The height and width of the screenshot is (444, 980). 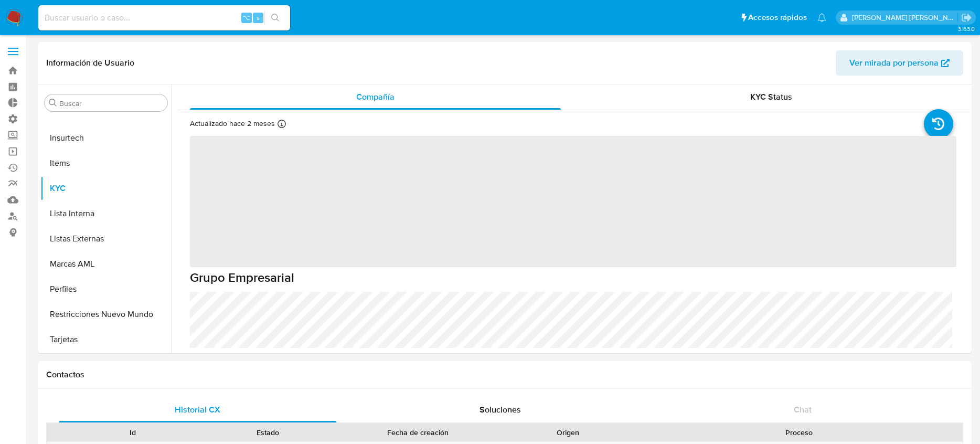 What do you see at coordinates (777, 17) in the screenshot?
I see `span: Accesos rápidos` at bounding box center [777, 17].